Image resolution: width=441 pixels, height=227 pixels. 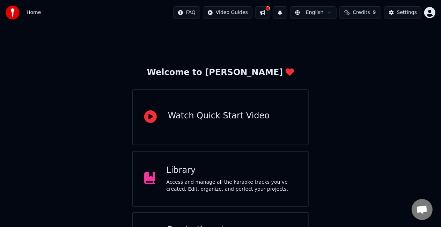 What do you see at coordinates (186, 13) in the screenshot?
I see `button: FAQ` at bounding box center [186, 13].